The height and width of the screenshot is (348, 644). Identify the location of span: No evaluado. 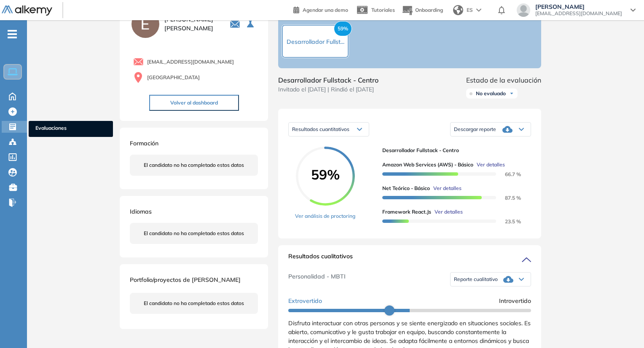
(491, 94).